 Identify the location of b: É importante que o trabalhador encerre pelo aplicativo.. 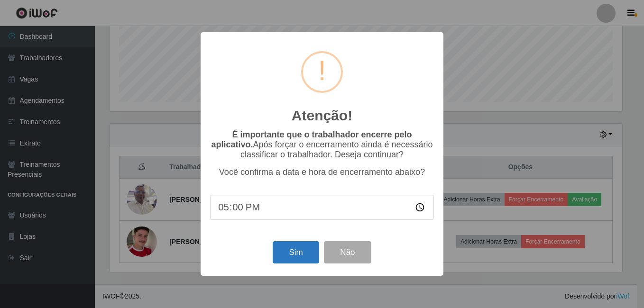
(311, 139).